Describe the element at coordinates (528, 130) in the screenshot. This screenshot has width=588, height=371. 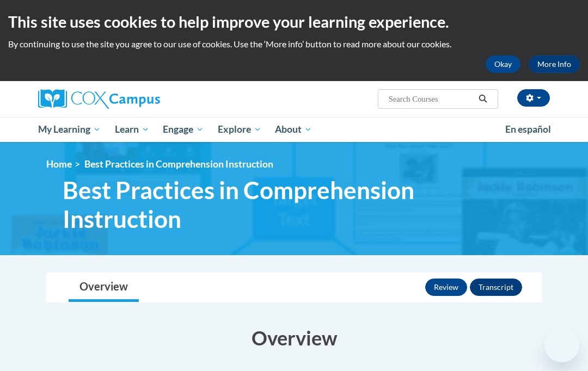
I see `a: En español` at that location.